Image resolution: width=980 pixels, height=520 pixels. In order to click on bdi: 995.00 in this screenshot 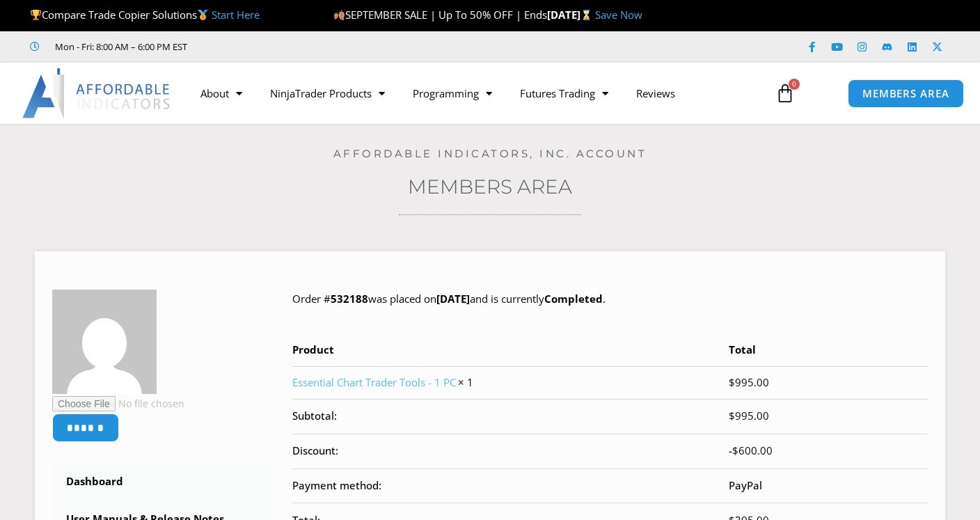, I will do `click(749, 382)`.